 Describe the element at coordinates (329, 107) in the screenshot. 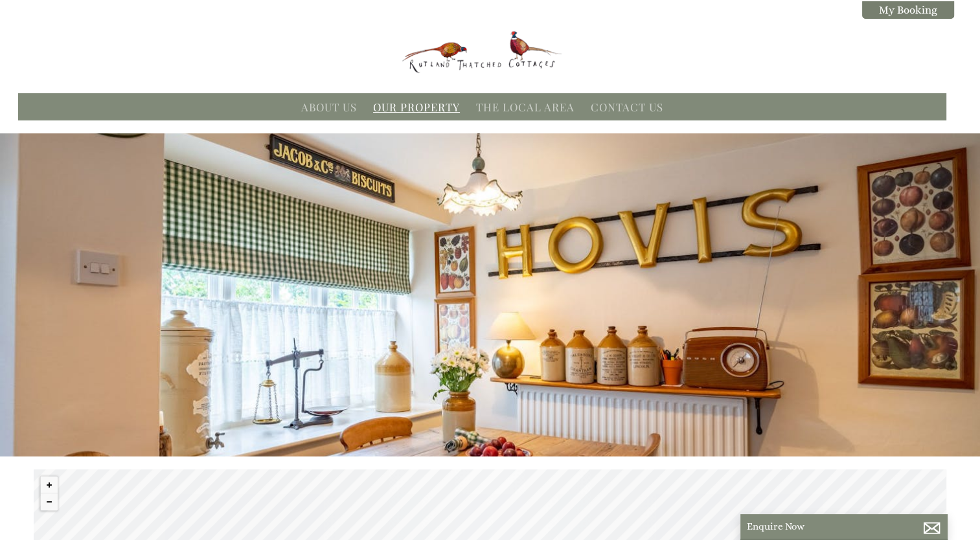

I see `a: About Us` at that location.